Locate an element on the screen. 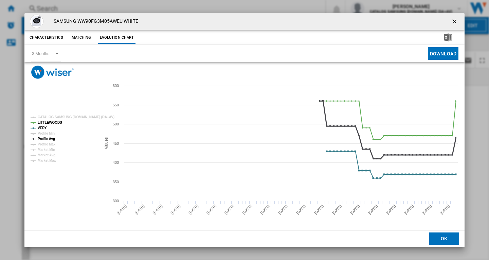 The height and width of the screenshot is (260, 489). div: 3 Months is located at coordinates (41, 53).